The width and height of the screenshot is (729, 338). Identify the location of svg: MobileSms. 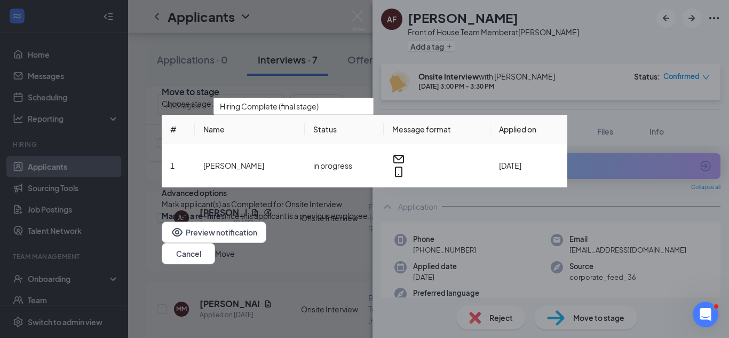
(399, 172).